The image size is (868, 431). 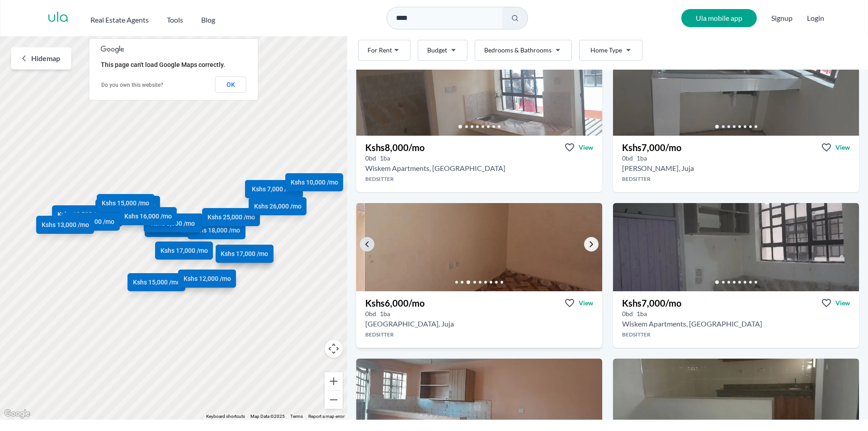 What do you see at coordinates (216, 230) in the screenshot?
I see `span: Kshs 18,000 /mo` at bounding box center [216, 230].